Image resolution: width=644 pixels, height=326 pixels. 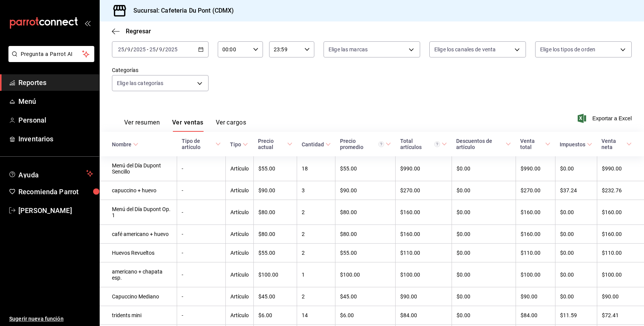 What do you see at coordinates (616, 144) in the screenshot?
I see `span: Venta neta` at bounding box center [616, 144].